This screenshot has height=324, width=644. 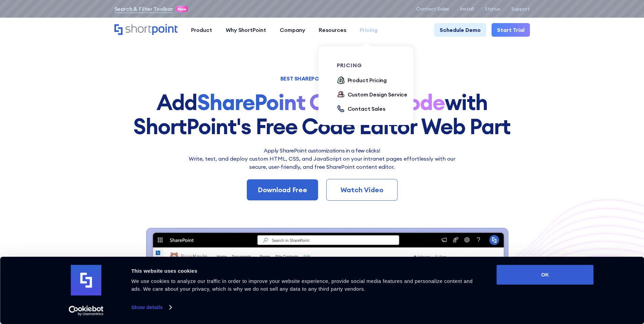 What do you see at coordinates (493, 9) in the screenshot?
I see `p: Status` at bounding box center [493, 9].